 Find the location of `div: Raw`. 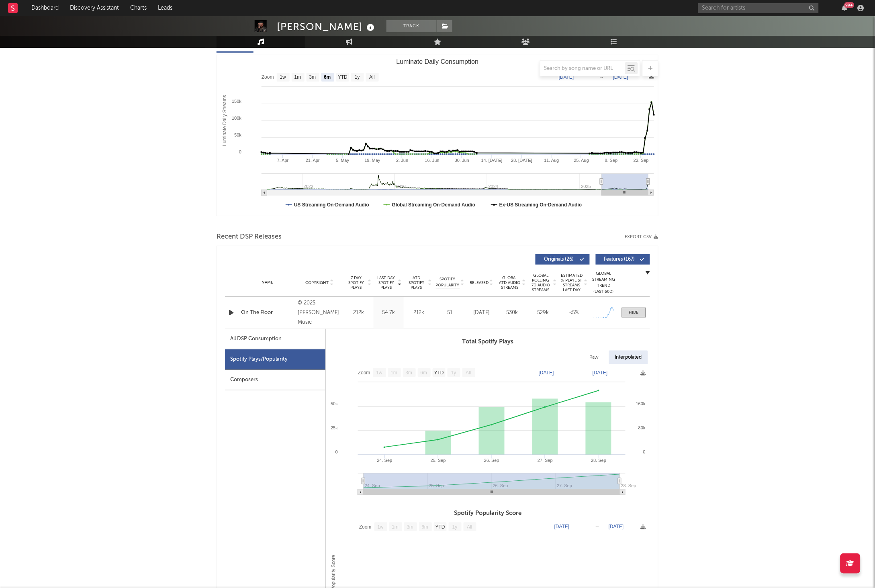

div: Raw is located at coordinates (594, 357).